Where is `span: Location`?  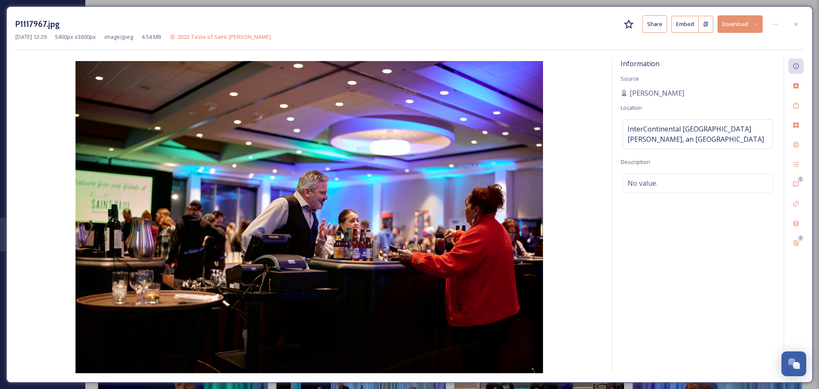 span: Location is located at coordinates (631, 107).